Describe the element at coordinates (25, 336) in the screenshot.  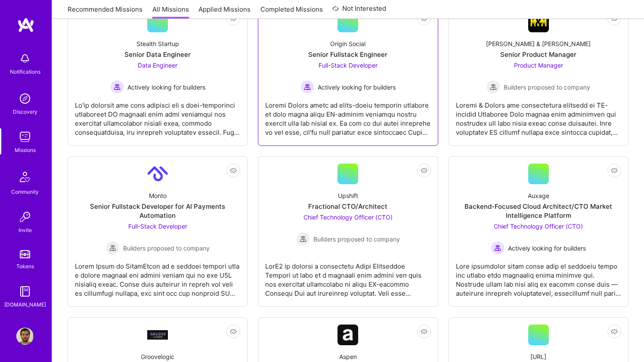
I see `a: User Avatar` at that location.